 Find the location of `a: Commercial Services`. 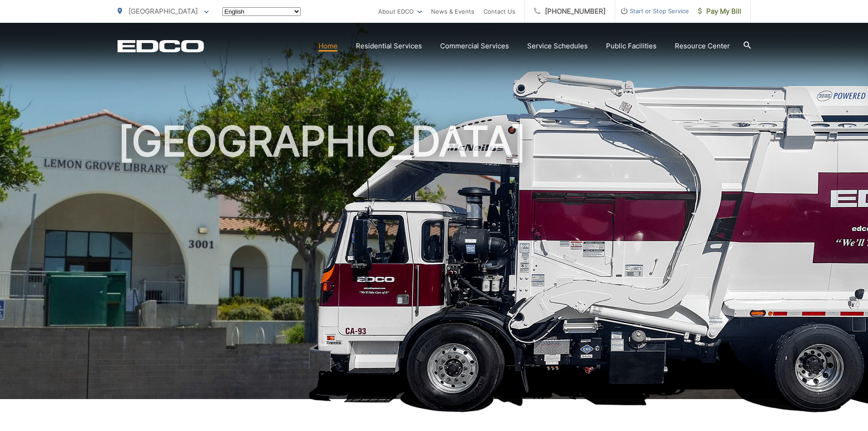

a: Commercial Services is located at coordinates (474, 46).